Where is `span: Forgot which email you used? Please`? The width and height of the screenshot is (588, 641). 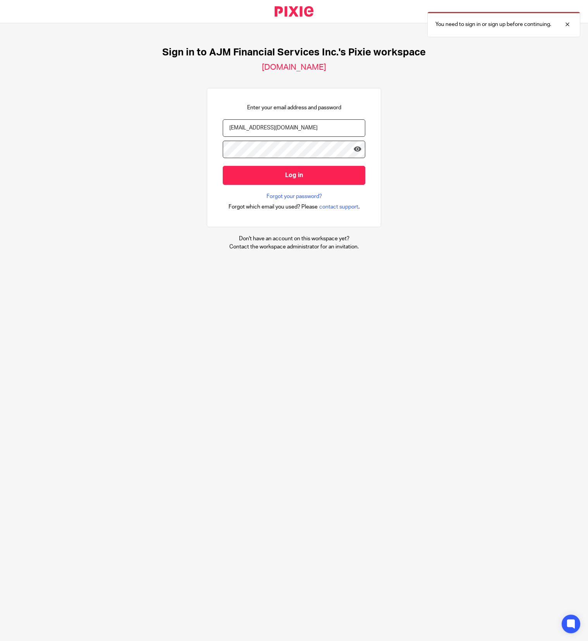 span: Forgot which email you used? Please is located at coordinates (273, 207).